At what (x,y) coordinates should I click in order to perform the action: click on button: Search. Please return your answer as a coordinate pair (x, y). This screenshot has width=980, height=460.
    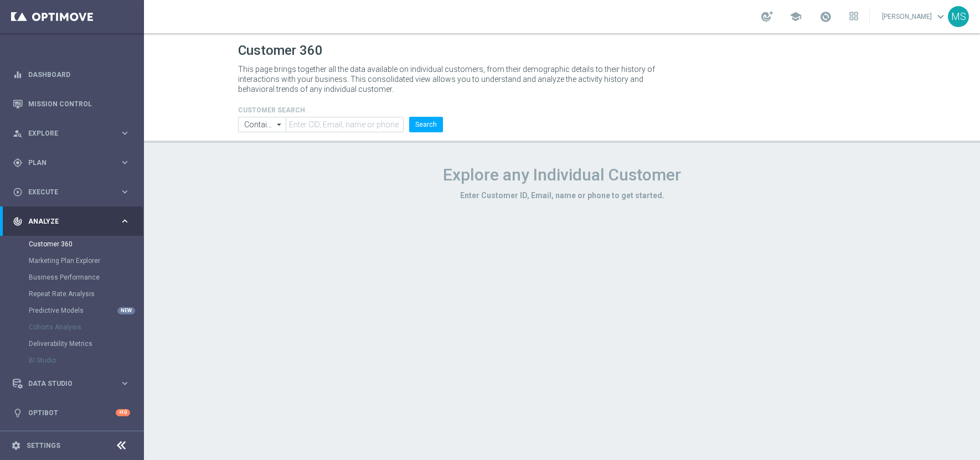
    Looking at the image, I should click on (425, 125).